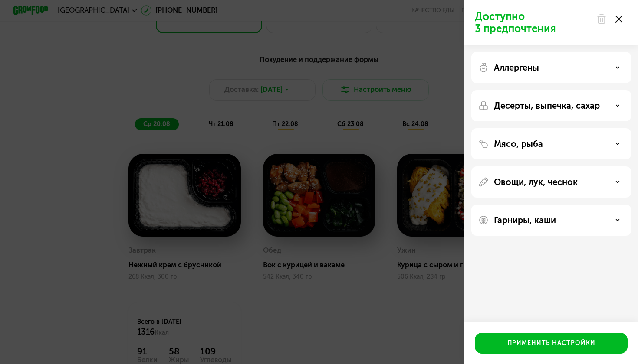 The image size is (638, 364). I want to click on p: Гарниры, каши, so click(524, 221).